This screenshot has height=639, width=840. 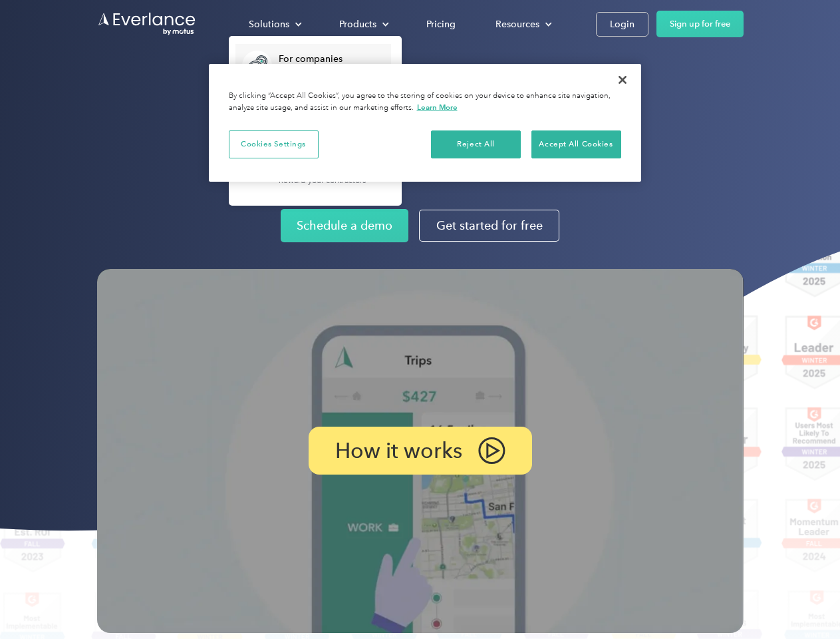 I want to click on div: For companies, so click(x=331, y=59).